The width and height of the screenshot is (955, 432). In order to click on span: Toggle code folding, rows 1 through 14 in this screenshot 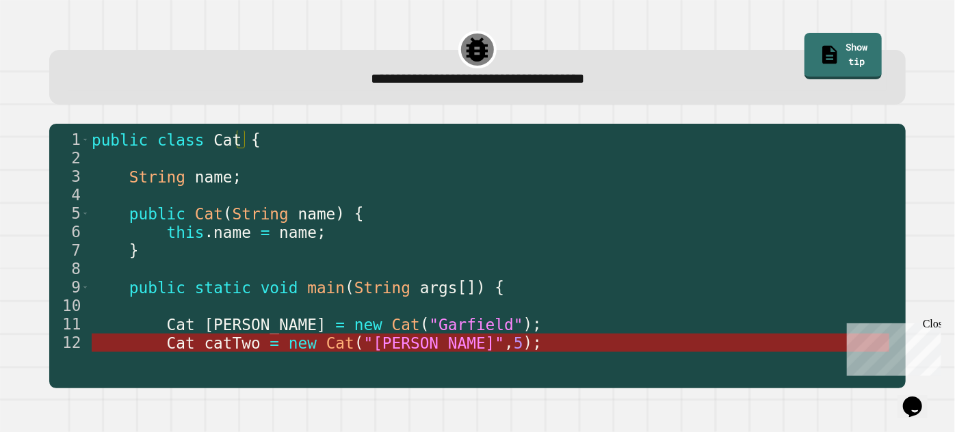, I will do `click(85, 140)`.